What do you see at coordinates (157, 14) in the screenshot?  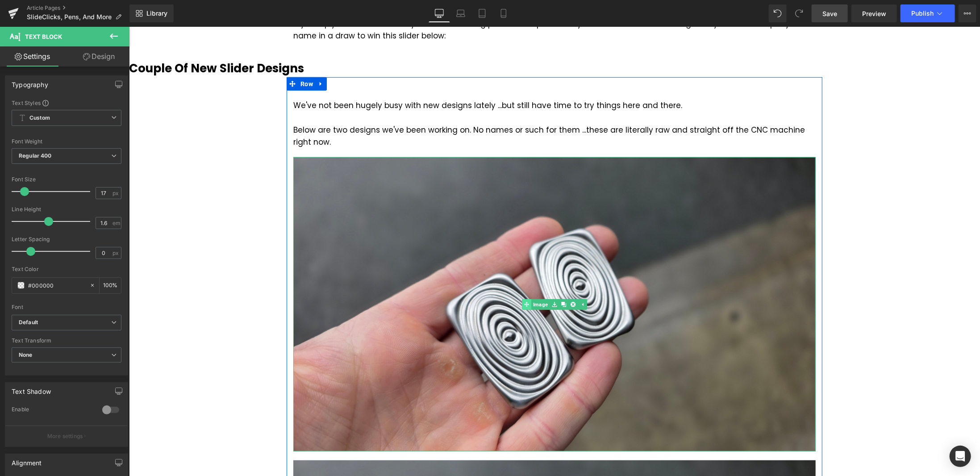 I see `span: Library` at bounding box center [157, 14].